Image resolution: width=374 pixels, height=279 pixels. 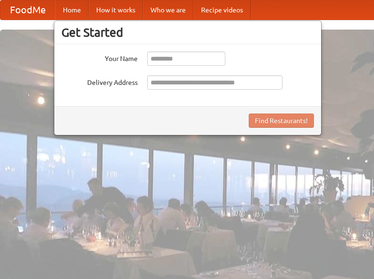 What do you see at coordinates (72, 10) in the screenshot?
I see `a: Home` at bounding box center [72, 10].